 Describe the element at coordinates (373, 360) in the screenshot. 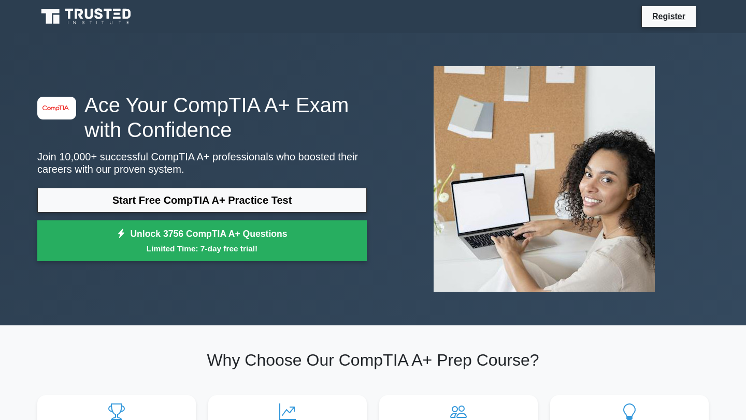

I see `h2: Why Choose Our CompTIA A+ Prep Course?` at that location.